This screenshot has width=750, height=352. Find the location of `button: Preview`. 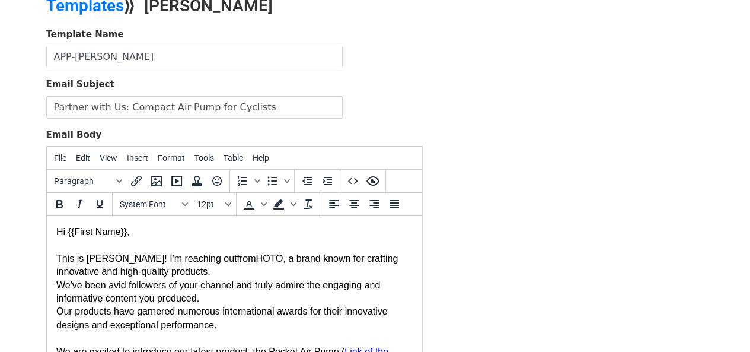

button: Preview is located at coordinates (373, 181).